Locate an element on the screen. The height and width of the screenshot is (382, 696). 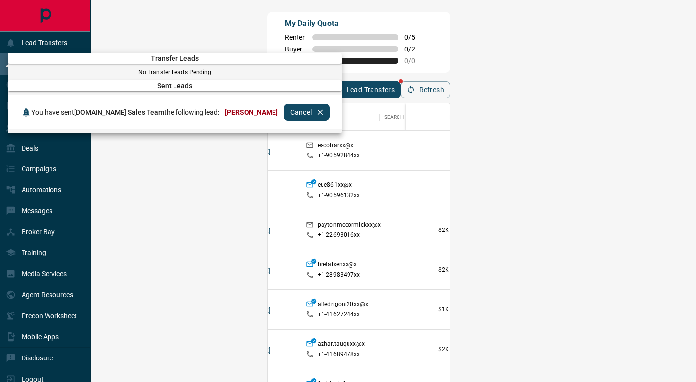
button: Cancel is located at coordinates (307, 112).